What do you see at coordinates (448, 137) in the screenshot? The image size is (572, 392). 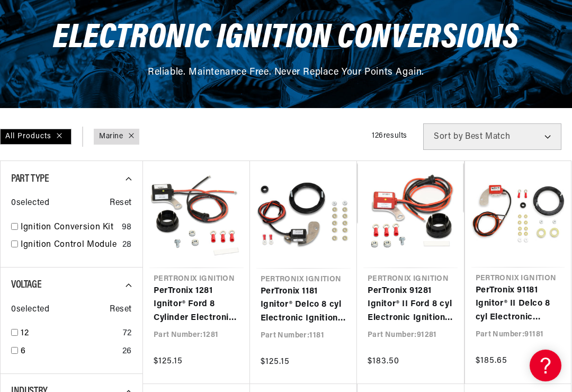 I see `span: Sort by` at bounding box center [448, 137].